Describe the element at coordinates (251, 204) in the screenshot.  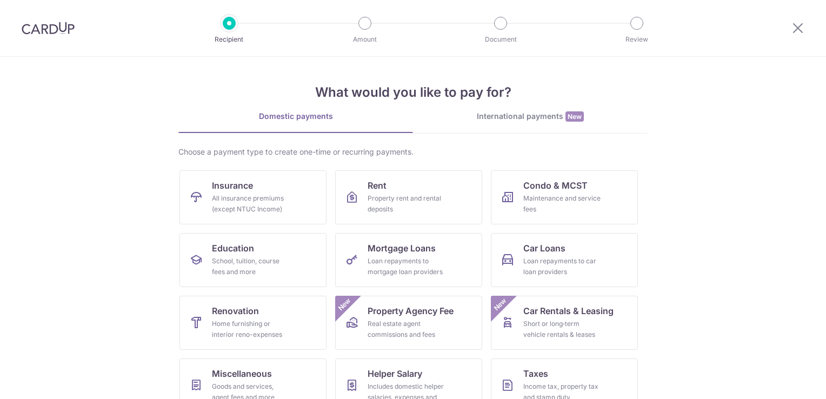
I see `div: All insurance premiums (except NTUC Income)` at that location.